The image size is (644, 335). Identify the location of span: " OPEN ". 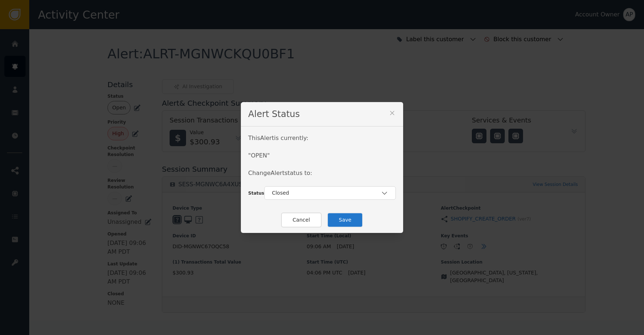
(259, 155).